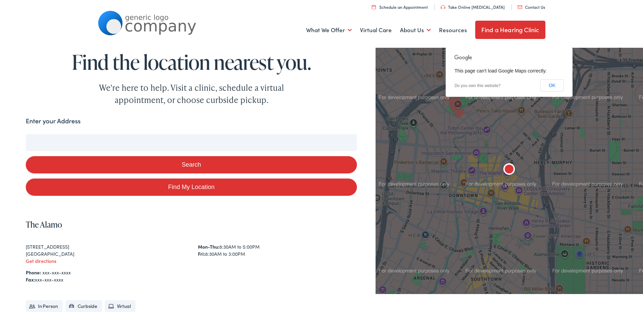  Describe the element at coordinates (531, 7) in the screenshot. I see `a: Contact Us` at that location.